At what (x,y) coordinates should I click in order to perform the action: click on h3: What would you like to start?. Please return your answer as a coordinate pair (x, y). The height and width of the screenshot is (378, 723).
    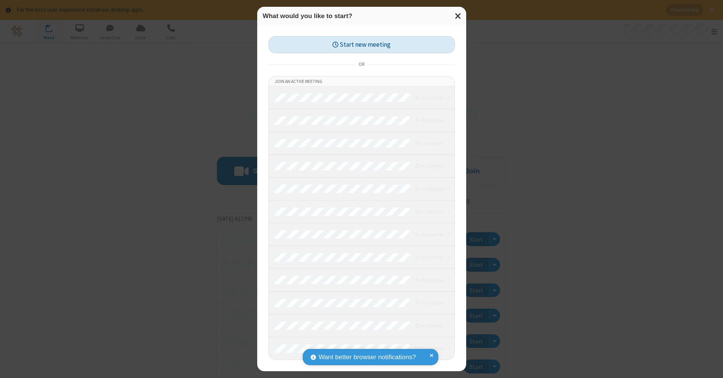
    Looking at the image, I should click on (362, 16).